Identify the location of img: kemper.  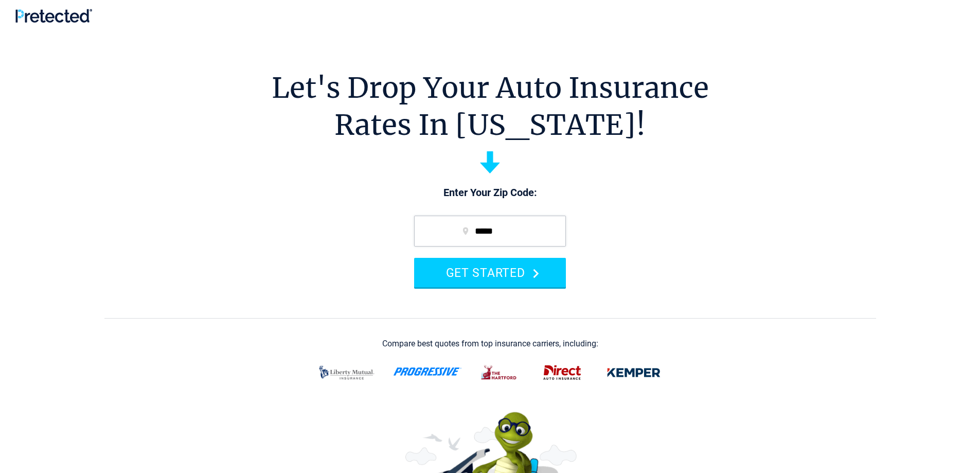
(634, 373).